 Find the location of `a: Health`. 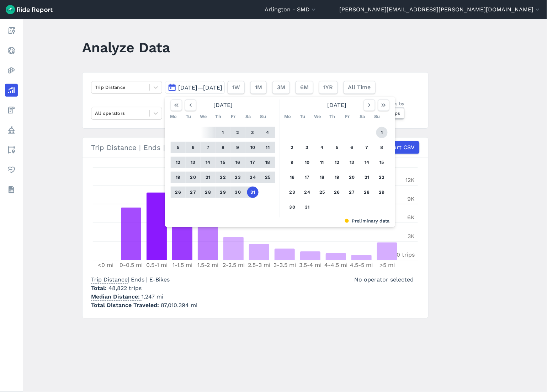

a: Health is located at coordinates (11, 170).